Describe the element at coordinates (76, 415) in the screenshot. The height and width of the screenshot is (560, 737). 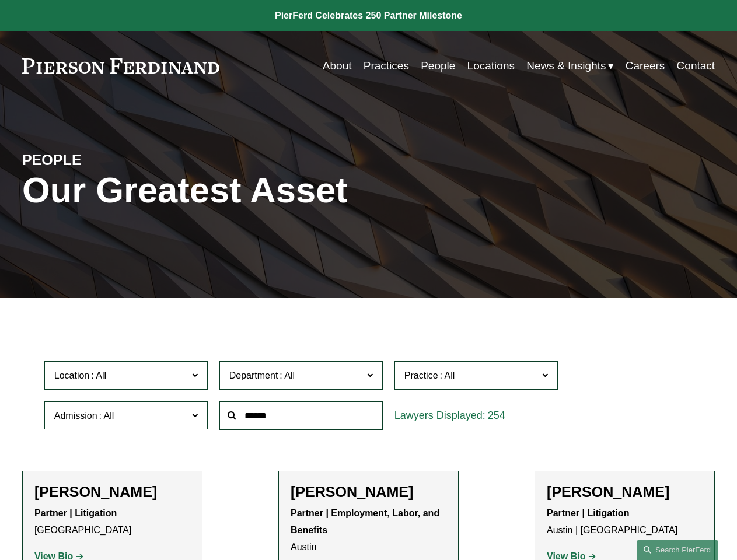
I see `span: Admission` at that location.